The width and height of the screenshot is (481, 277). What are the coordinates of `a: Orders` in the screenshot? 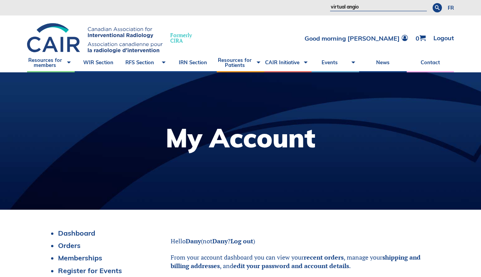 It's located at (69, 246).